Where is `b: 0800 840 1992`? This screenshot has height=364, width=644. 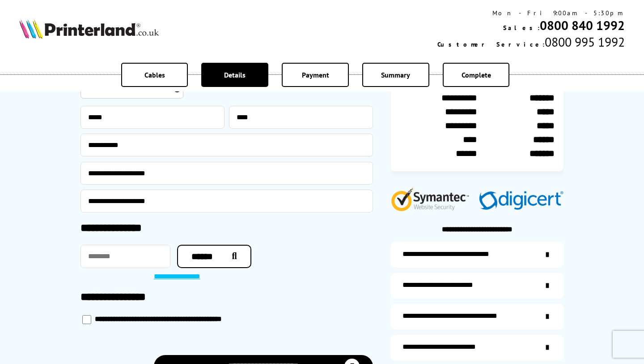 b: 0800 840 1992 is located at coordinates (583, 26).